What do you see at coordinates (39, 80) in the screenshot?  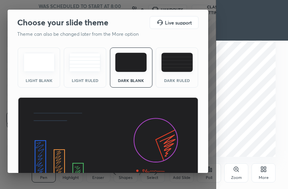 I see `div: Light Blank` at bounding box center [39, 80].